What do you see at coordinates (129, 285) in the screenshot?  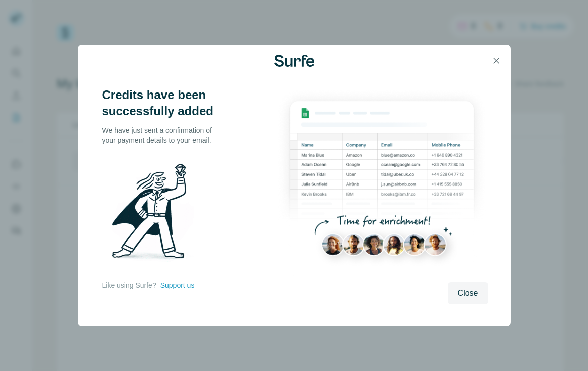 I see `p: Like using Surfe?` at bounding box center [129, 285].